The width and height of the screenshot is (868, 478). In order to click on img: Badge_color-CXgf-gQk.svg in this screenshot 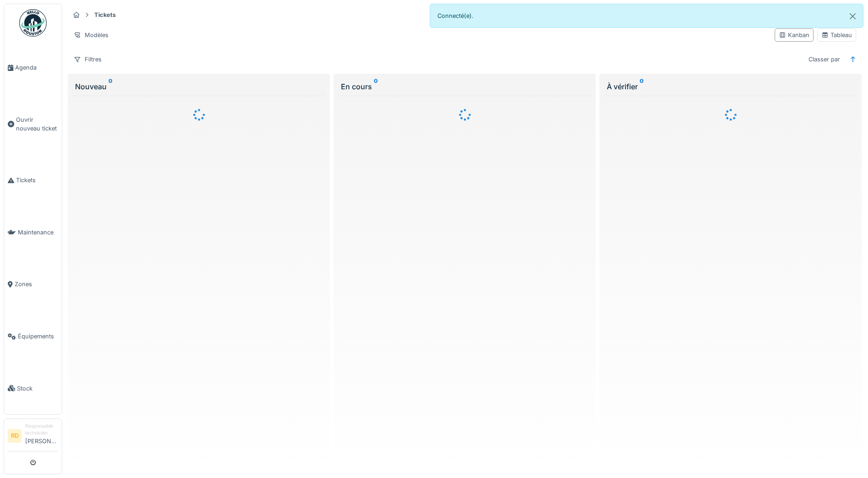, I will do `click(33, 23)`.